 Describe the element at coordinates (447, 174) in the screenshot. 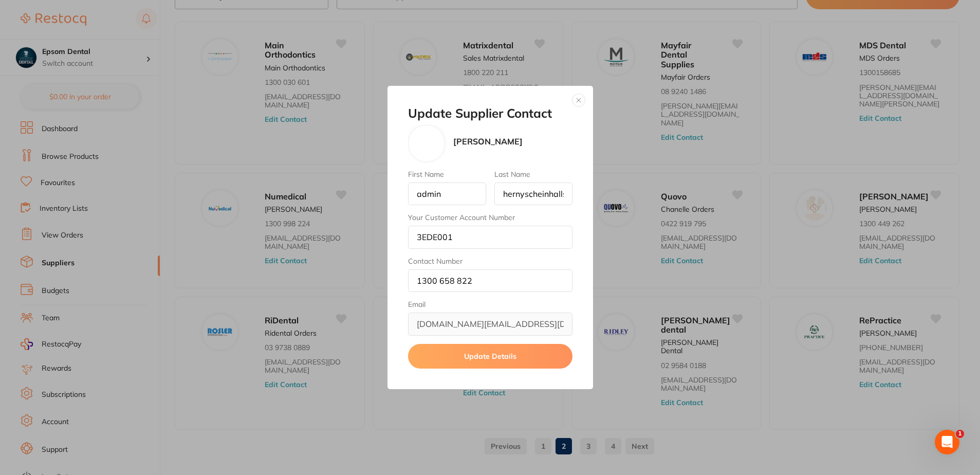

I see `label: First Name` at that location.